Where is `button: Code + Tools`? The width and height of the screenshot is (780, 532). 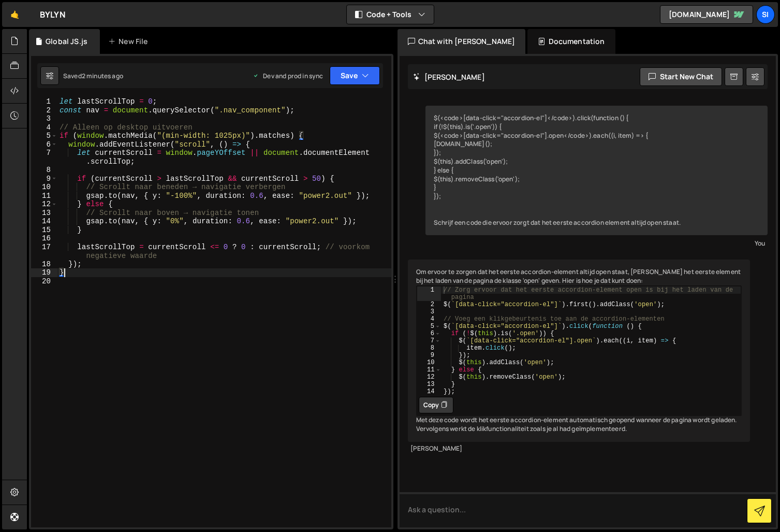
button: Code + Tools is located at coordinates (390, 14).